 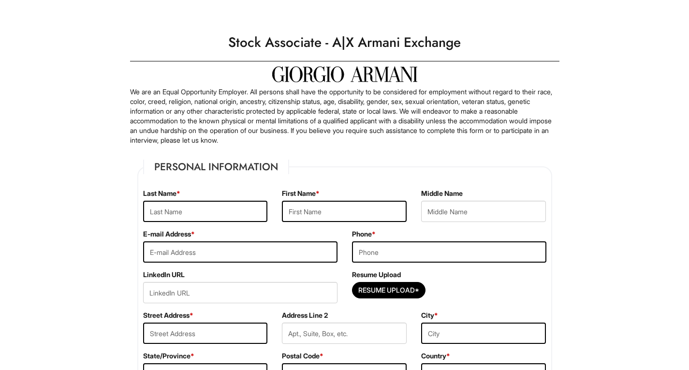 What do you see at coordinates (344, 211) in the screenshot?
I see `input: First Name` at bounding box center [344, 211].